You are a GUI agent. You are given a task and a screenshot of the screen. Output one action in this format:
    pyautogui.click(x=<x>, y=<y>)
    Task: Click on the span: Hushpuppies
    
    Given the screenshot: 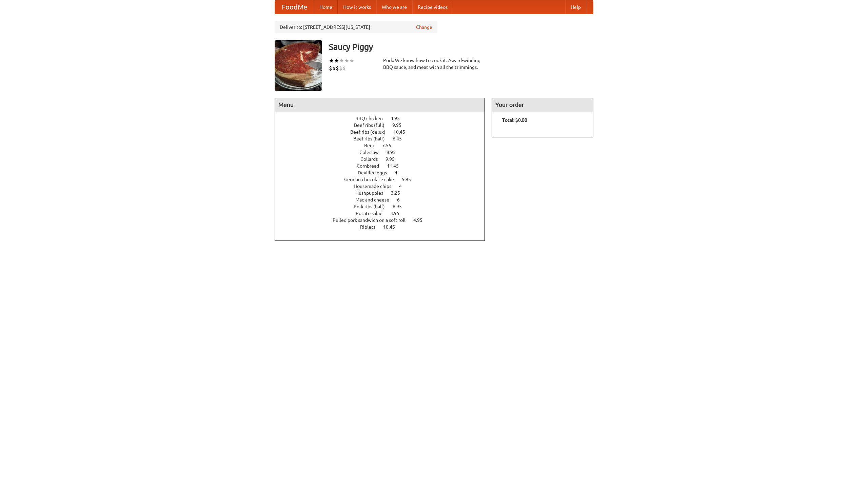 What is the action you would take?
    pyautogui.click(x=372, y=193)
    